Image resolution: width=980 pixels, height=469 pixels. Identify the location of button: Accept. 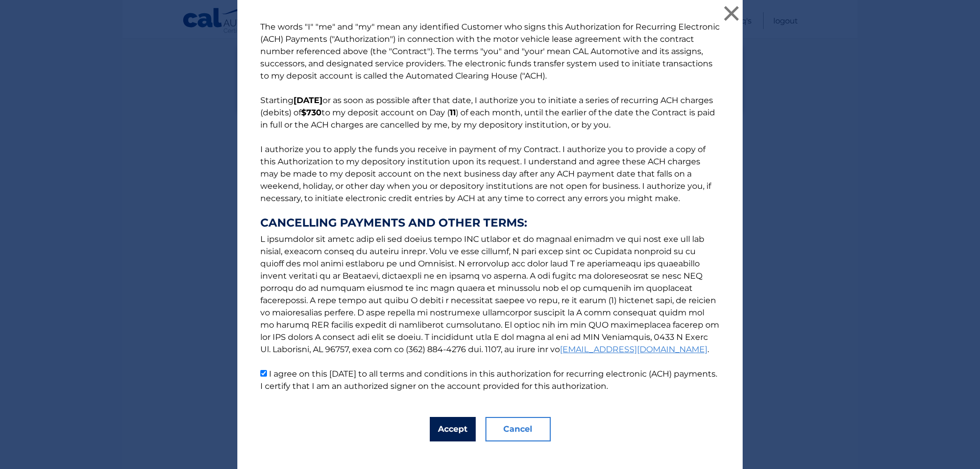
(453, 429).